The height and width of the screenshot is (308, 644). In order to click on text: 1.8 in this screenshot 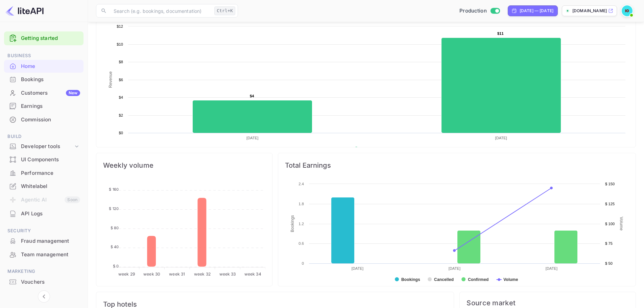, I will do `click(301, 204)`.